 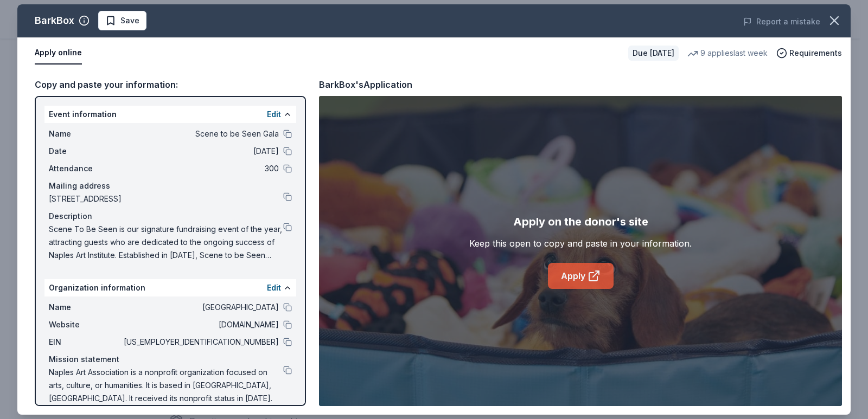 I want to click on button: Requirements, so click(x=809, y=53).